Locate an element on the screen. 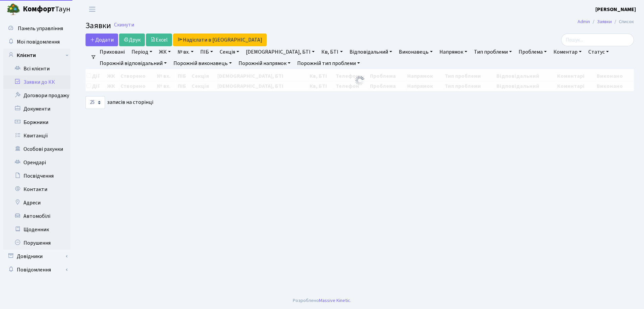  a: Посвідчення is located at coordinates (37, 176).